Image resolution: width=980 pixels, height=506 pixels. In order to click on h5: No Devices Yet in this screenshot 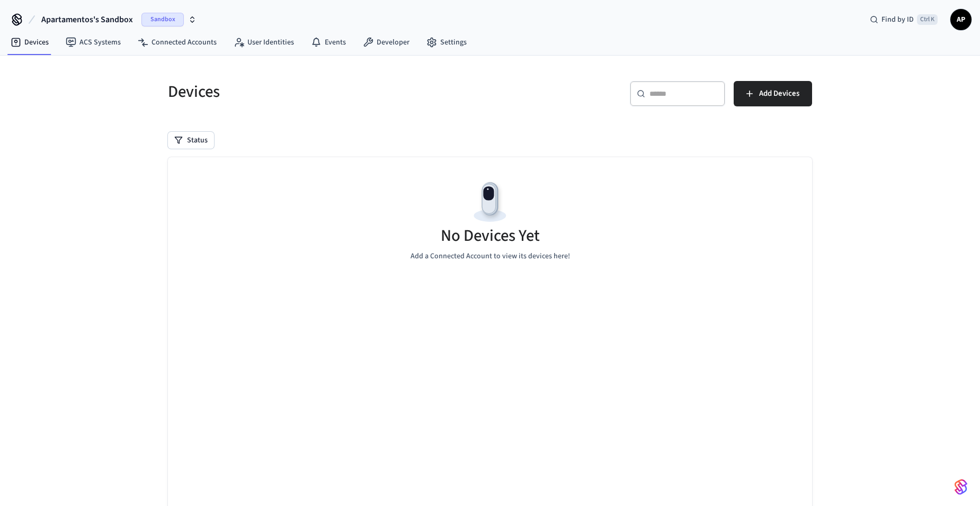, I will do `click(490, 236)`.